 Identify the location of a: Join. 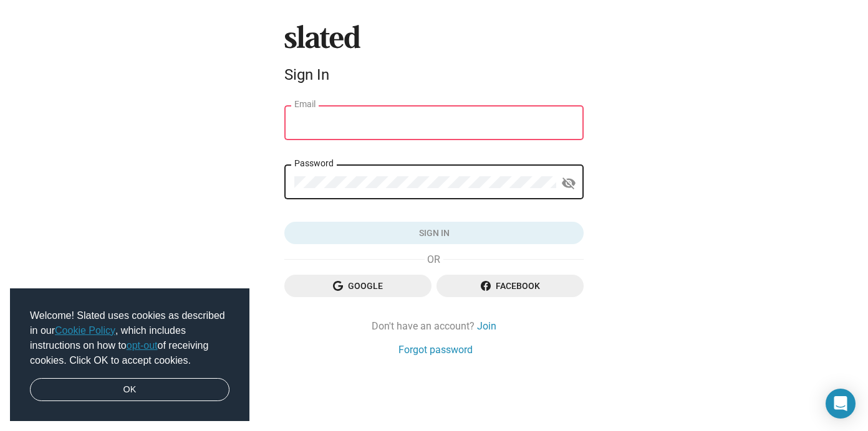
(487, 326).